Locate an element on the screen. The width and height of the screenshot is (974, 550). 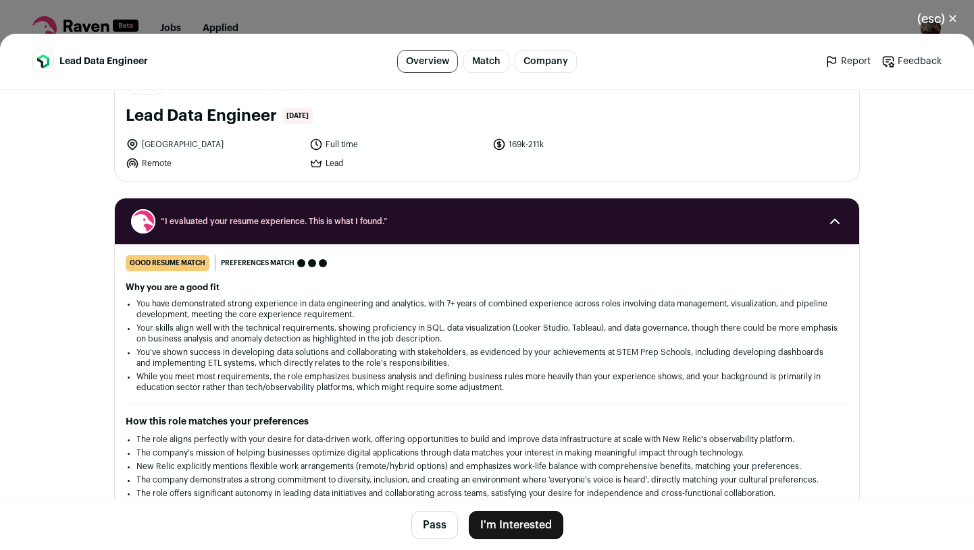
li: The company's mission of helping businesses optimize digital applications through data matches yo... is located at coordinates (487, 453).